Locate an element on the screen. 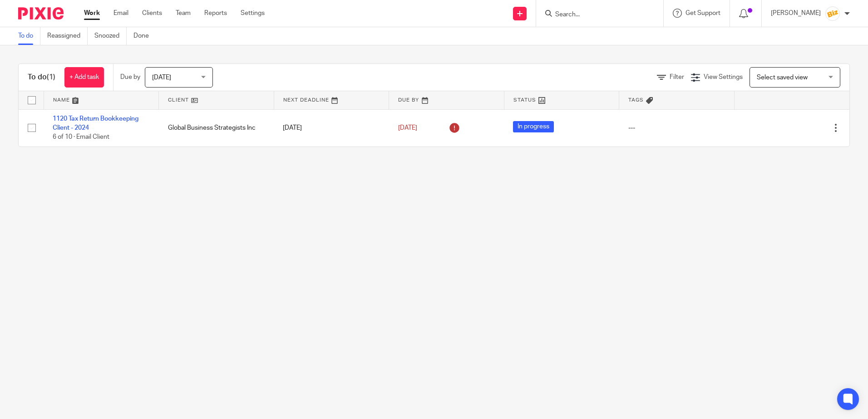 This screenshot has height=419, width=868. img: siteIcon.png is located at coordinates (832, 13).